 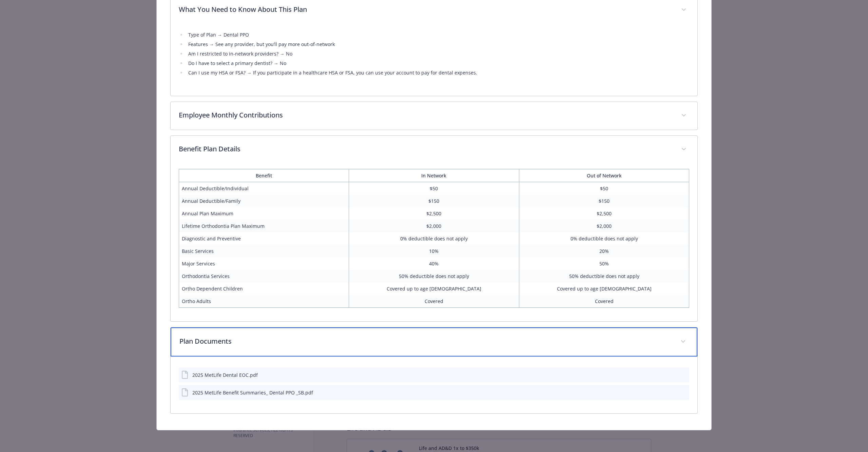 What do you see at coordinates (438, 44) in the screenshot?
I see `li: Features → See any provider, but you’ll pay more out-of-network` at bounding box center [438, 44].